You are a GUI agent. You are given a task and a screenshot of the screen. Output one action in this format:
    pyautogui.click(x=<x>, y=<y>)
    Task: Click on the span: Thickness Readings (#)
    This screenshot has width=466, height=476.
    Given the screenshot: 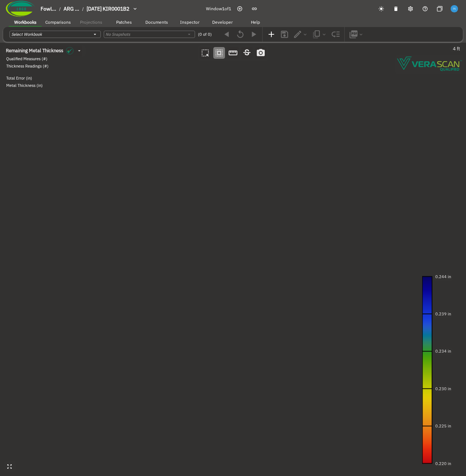 What is the action you would take?
    pyautogui.click(x=27, y=66)
    